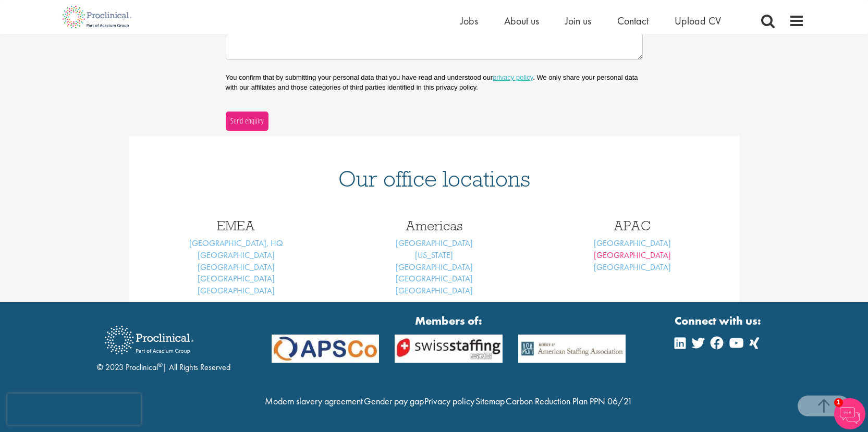 This screenshot has height=432, width=868. What do you see at coordinates (521, 21) in the screenshot?
I see `a: About us` at bounding box center [521, 21].